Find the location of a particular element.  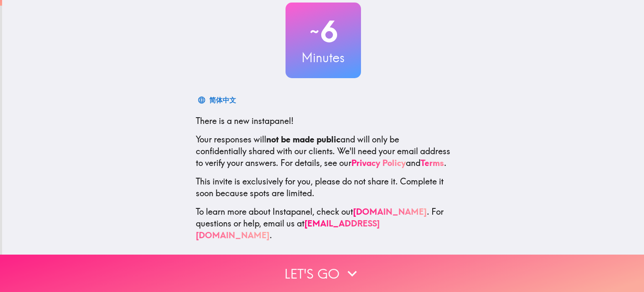

span: There is a new instapanel! is located at coordinates (244, 120).